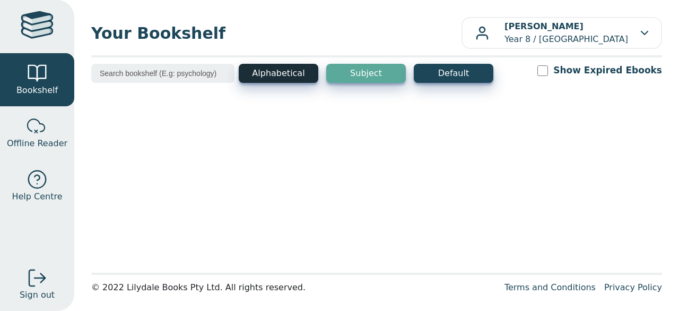 The image size is (679, 311). Describe the element at coordinates (279, 73) in the screenshot. I see `button: Alphabetical` at that location.